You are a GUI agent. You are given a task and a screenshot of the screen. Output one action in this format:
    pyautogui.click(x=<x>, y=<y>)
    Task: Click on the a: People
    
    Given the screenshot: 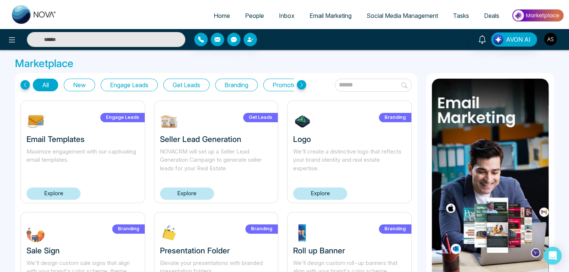 What is the action you would take?
    pyautogui.click(x=254, y=16)
    